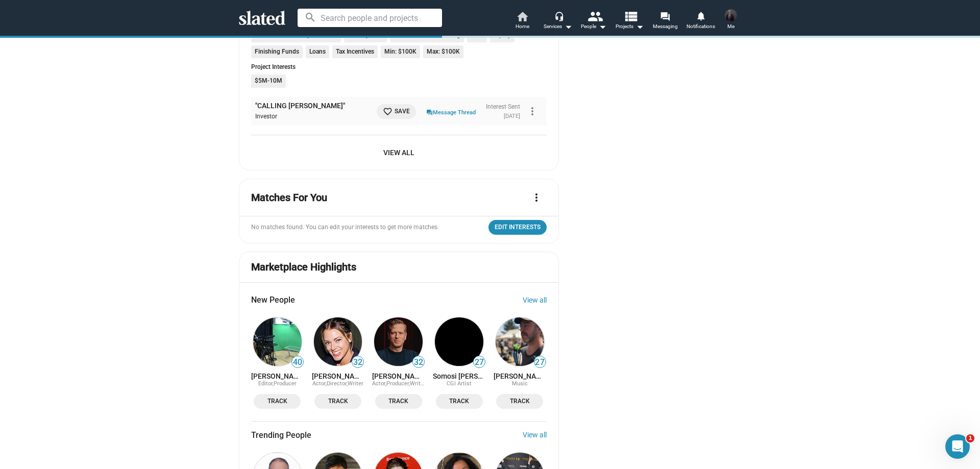  Describe the element at coordinates (630, 16) in the screenshot. I see `mat-icon: view_list` at that location.